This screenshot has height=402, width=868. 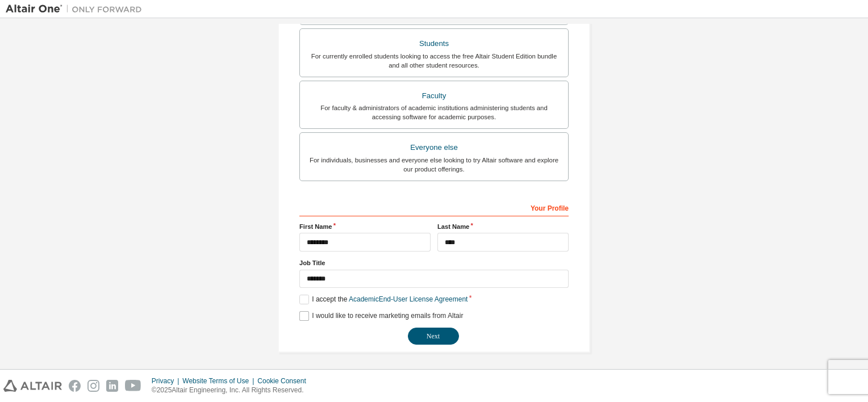 What do you see at coordinates (434, 148) in the screenshot?
I see `div: Everyone else` at bounding box center [434, 148].